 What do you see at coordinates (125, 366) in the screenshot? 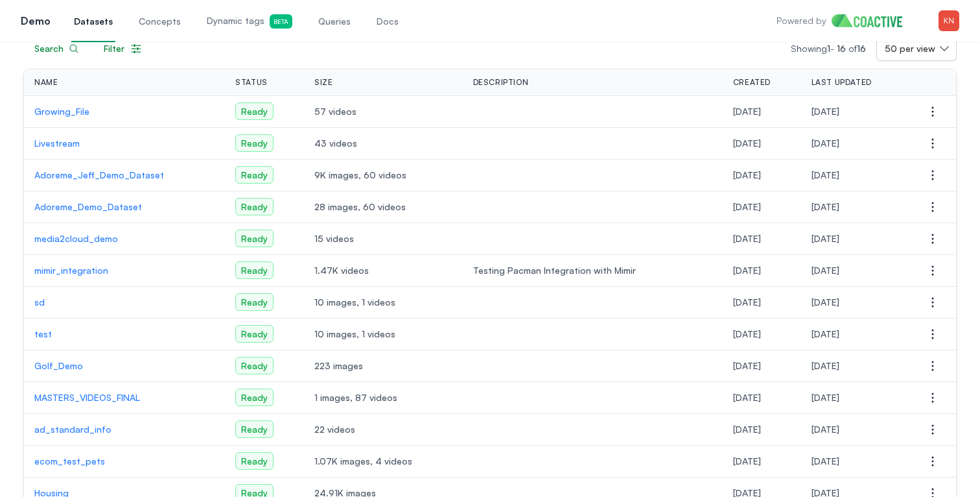
I see `a: Golf_Demo` at bounding box center [125, 366].